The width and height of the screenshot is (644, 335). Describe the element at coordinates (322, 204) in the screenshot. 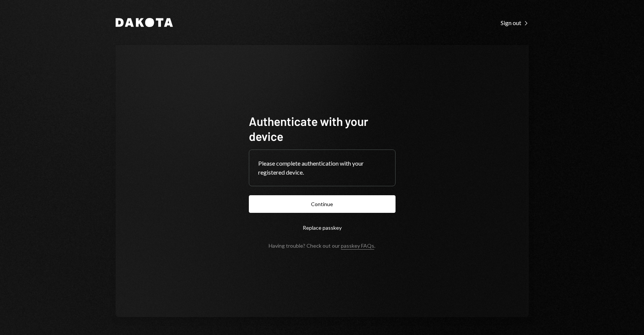

I see `button: Continue` at that location.